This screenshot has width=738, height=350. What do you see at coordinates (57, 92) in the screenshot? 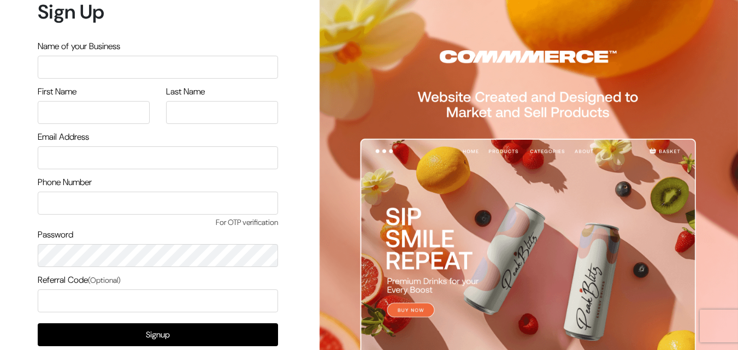
I see `label: First Name` at bounding box center [57, 92].